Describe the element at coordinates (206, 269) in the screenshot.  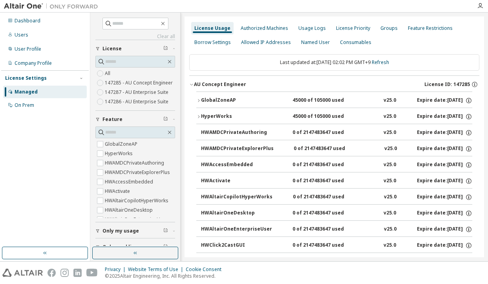
I see `div: Cookie Consent` at that location.